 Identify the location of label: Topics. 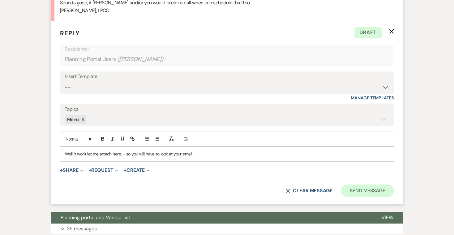
(227, 109).